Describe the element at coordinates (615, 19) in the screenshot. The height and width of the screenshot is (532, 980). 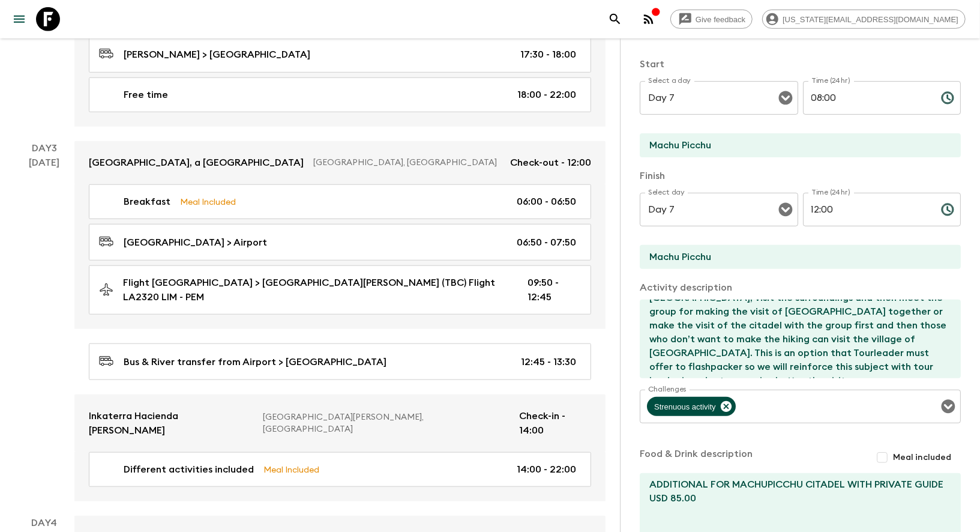
I see `button: search adventures` at that location.